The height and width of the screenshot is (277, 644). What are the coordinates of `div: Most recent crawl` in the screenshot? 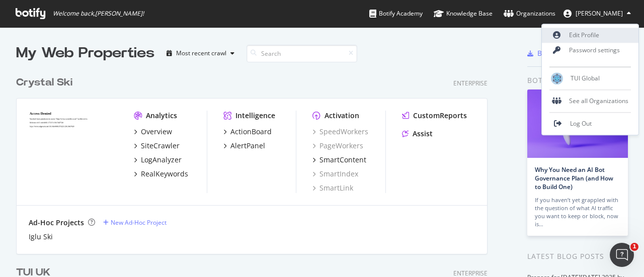 It's located at (201, 53).